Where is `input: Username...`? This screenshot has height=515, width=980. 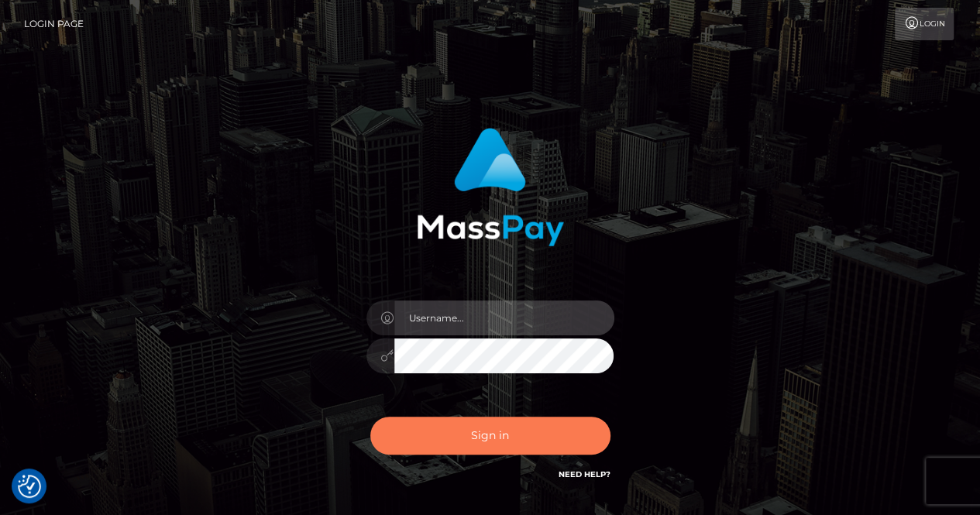 input: Username... is located at coordinates (504, 318).